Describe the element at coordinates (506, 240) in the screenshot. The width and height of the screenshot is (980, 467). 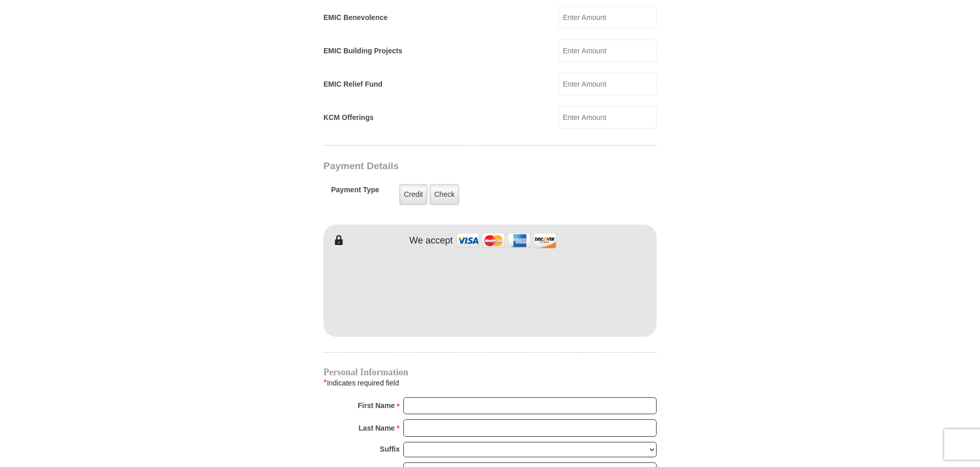
I see `img: credit cards accepted` at that location.